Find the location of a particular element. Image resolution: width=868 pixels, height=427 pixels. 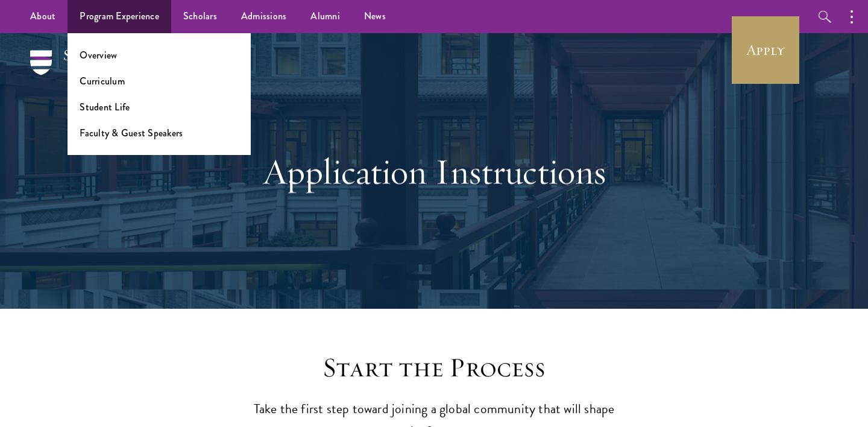

h2: Start the Process is located at coordinates (434, 368).